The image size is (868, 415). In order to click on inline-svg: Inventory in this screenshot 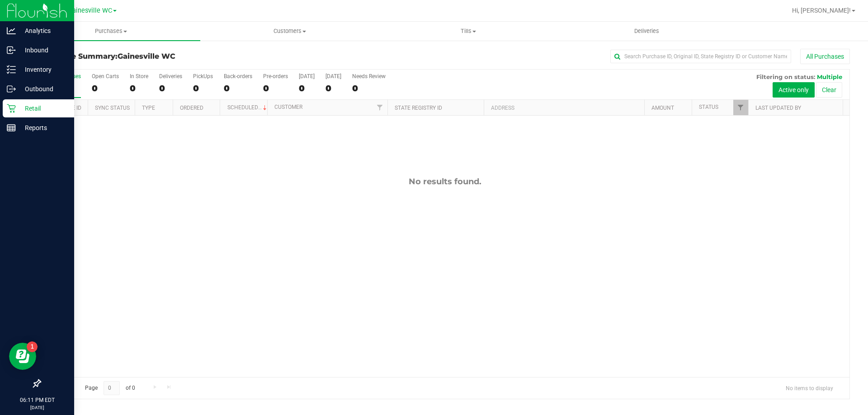, I will do `click(12, 69)`.